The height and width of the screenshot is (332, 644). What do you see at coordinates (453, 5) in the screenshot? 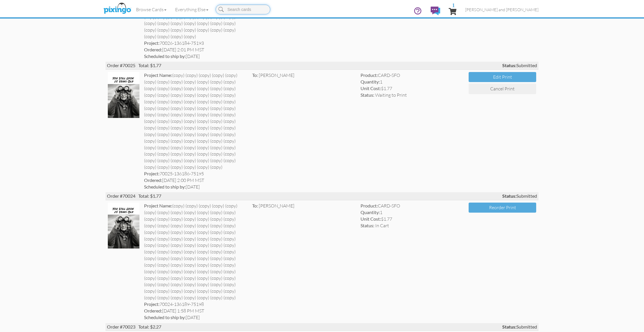
I see `span: 1` at bounding box center [453, 5].